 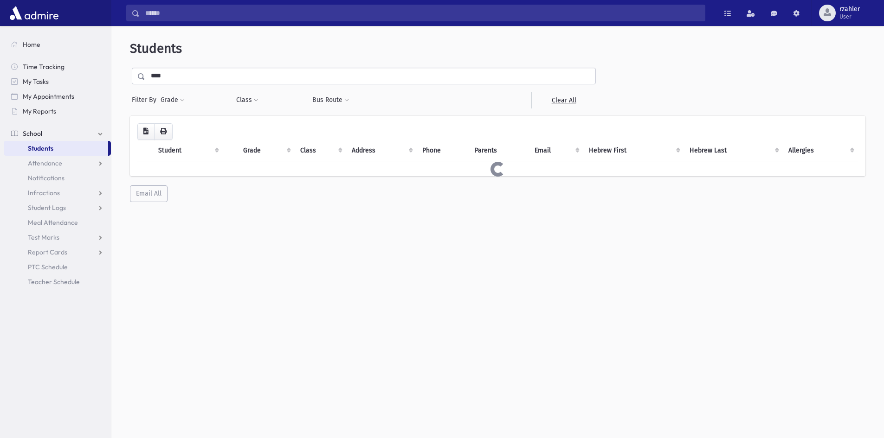 I want to click on a: Notifications, so click(x=57, y=178).